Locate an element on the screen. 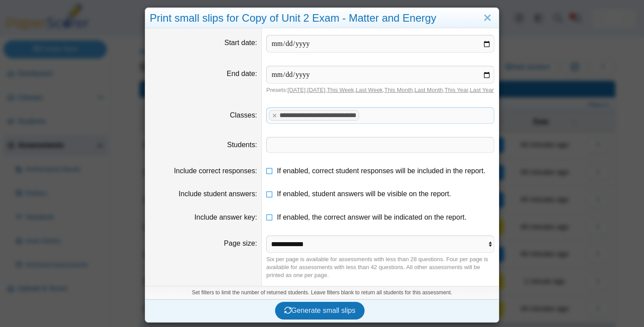 Image resolution: width=644 pixels, height=327 pixels. a: This Month is located at coordinates (399, 90).